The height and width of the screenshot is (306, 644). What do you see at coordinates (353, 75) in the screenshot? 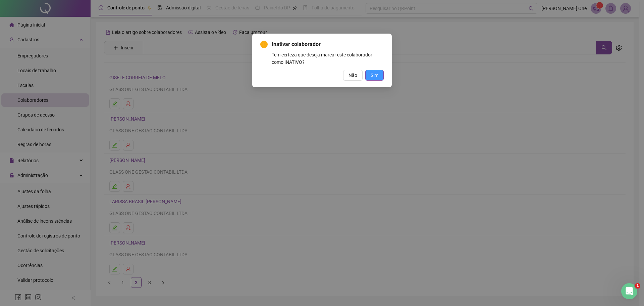
I see `span: Não` at bounding box center [353, 75].